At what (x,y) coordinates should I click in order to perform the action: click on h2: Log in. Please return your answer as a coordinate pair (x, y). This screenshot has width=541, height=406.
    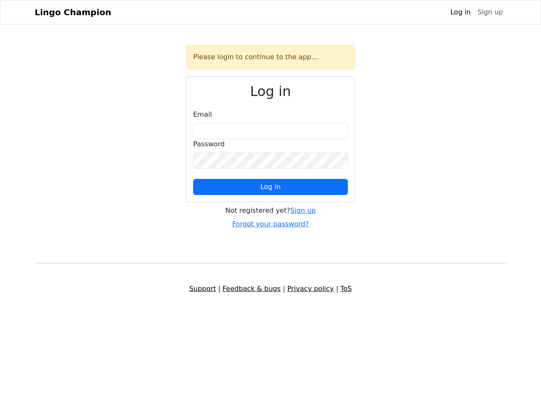
    Looking at the image, I should click on (271, 91).